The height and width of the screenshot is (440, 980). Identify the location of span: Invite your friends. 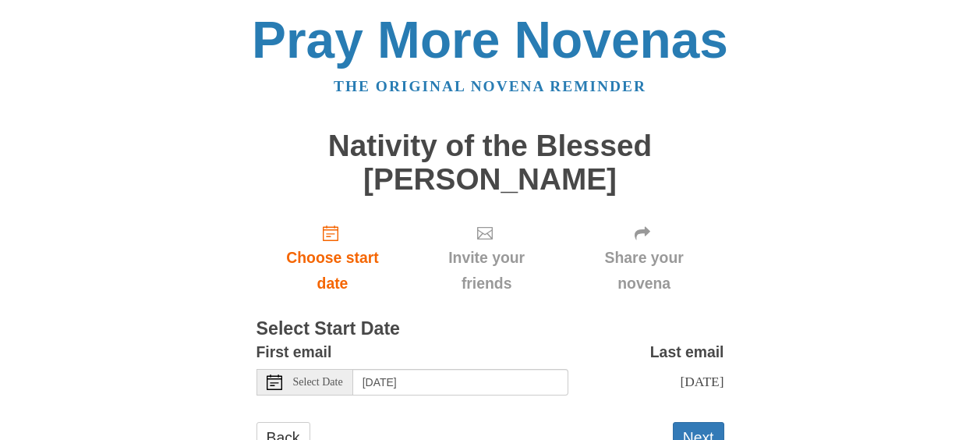
(486, 271).